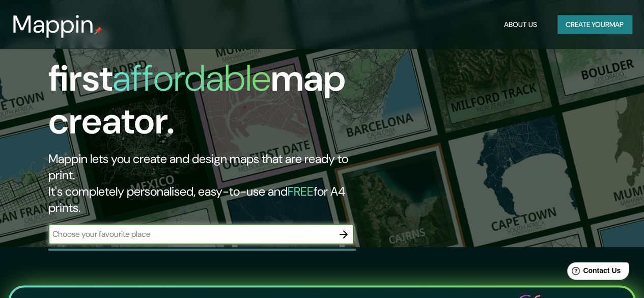 This screenshot has height=298, width=644. Describe the element at coordinates (594, 25) in the screenshot. I see `button: Create yourmap` at that location.